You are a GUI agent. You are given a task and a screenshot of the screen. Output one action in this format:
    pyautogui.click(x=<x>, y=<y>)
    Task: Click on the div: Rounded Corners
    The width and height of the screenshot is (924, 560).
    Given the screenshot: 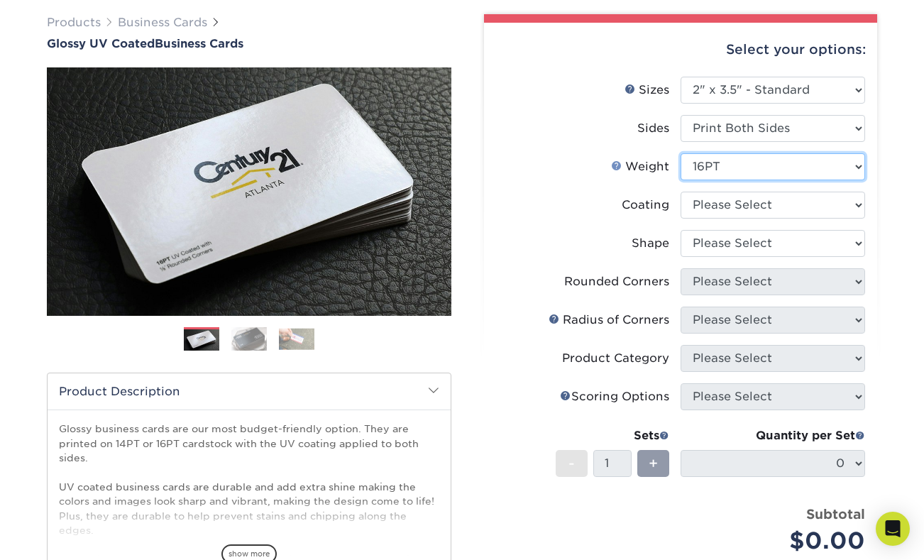 What is the action you would take?
    pyautogui.click(x=617, y=282)
    